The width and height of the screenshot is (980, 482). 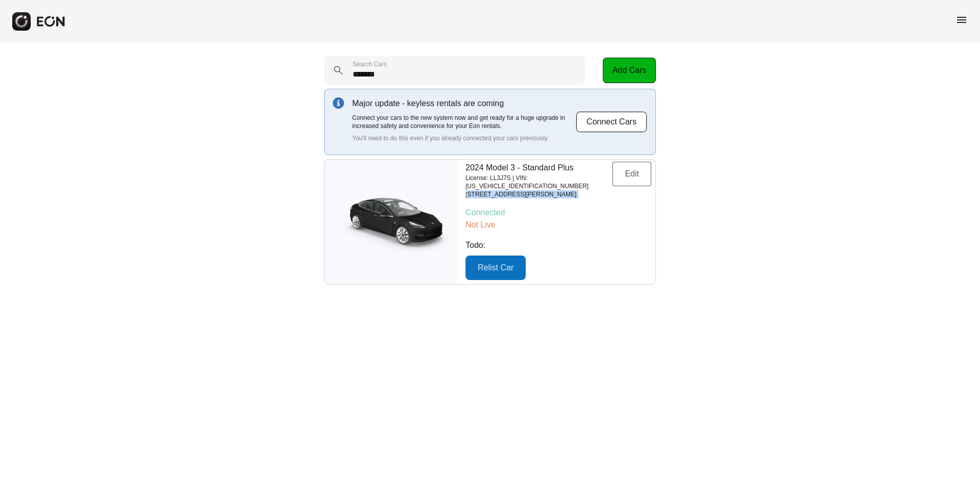 What do you see at coordinates (558, 213) in the screenshot?
I see `p: Connected` at bounding box center [558, 213].